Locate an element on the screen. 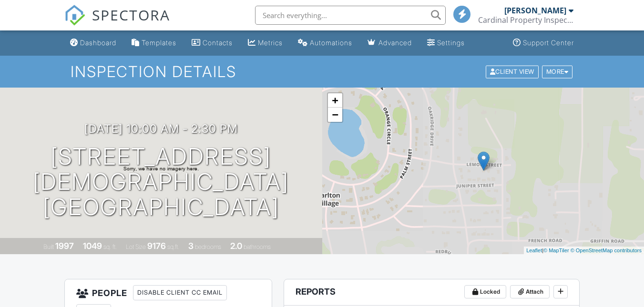 Image resolution: width=644 pixels, height=307 pixels. div: Templates is located at coordinates (159, 42).